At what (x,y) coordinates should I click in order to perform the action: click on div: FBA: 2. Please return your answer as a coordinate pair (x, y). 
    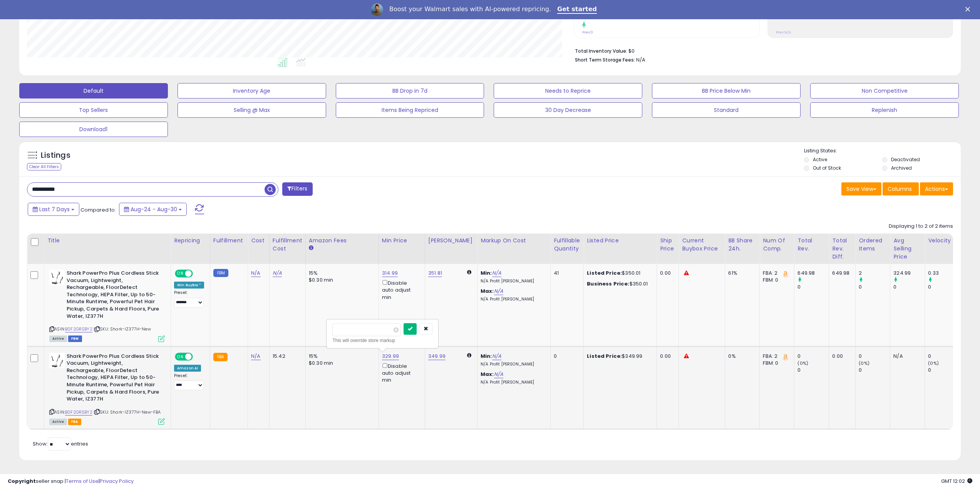
    Looking at the image, I should click on (775, 356).